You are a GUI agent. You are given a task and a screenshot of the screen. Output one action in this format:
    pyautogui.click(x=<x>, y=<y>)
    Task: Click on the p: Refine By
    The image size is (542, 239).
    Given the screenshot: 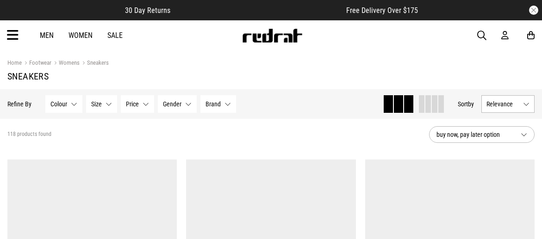 What is the action you would take?
    pyautogui.click(x=19, y=104)
    